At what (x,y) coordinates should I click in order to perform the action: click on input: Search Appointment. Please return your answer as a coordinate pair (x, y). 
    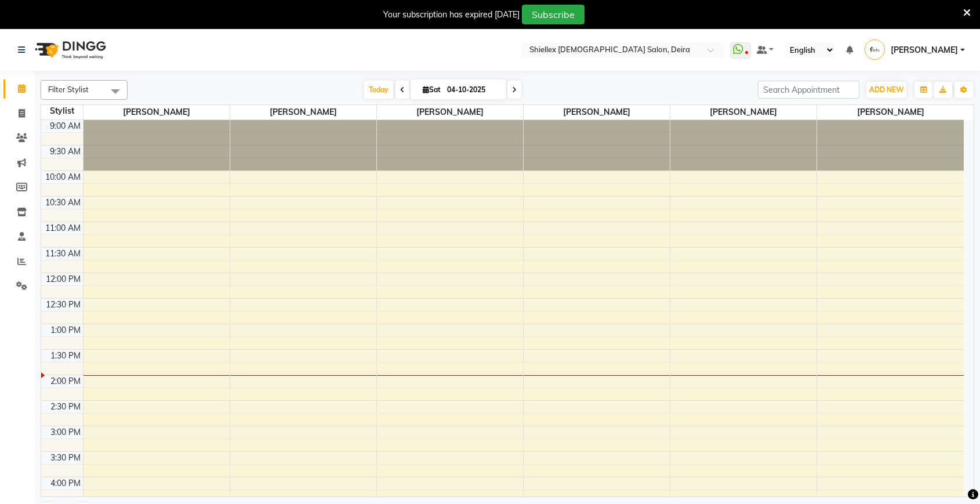
    Looking at the image, I should click on (809, 89).